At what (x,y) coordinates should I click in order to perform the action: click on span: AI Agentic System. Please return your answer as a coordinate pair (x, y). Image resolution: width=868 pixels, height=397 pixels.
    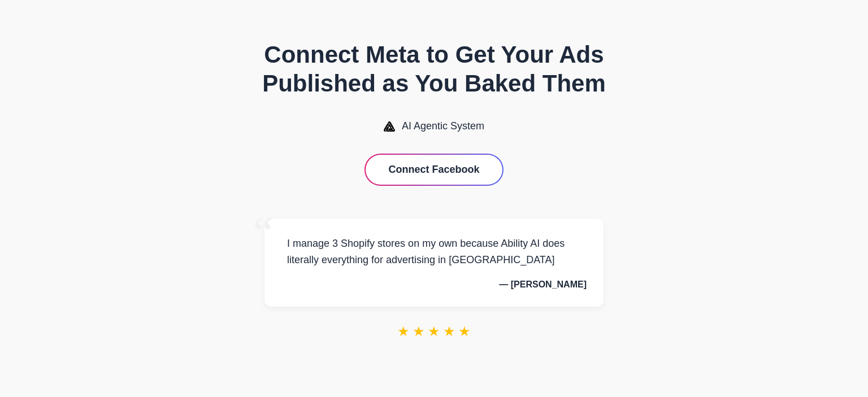
    Looking at the image, I should click on (443, 126).